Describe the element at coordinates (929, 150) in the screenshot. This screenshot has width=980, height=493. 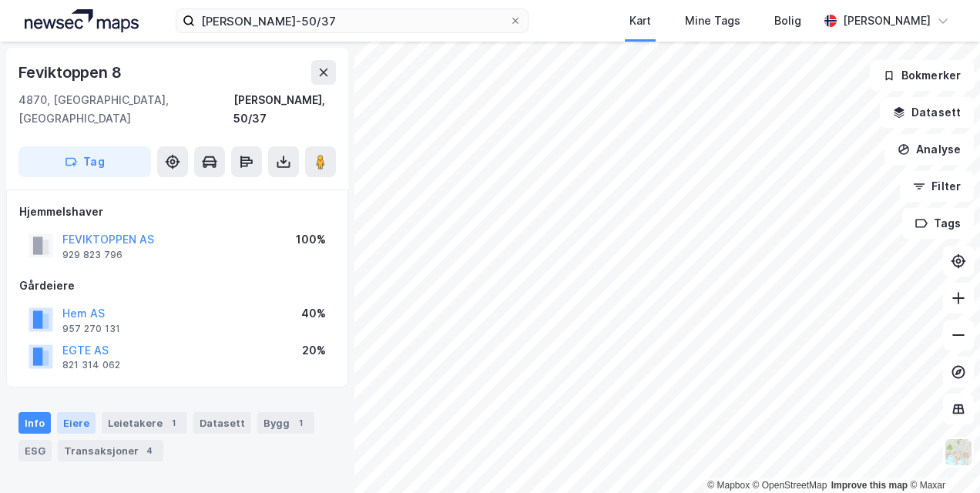
I see `button: Analyse` at that location.